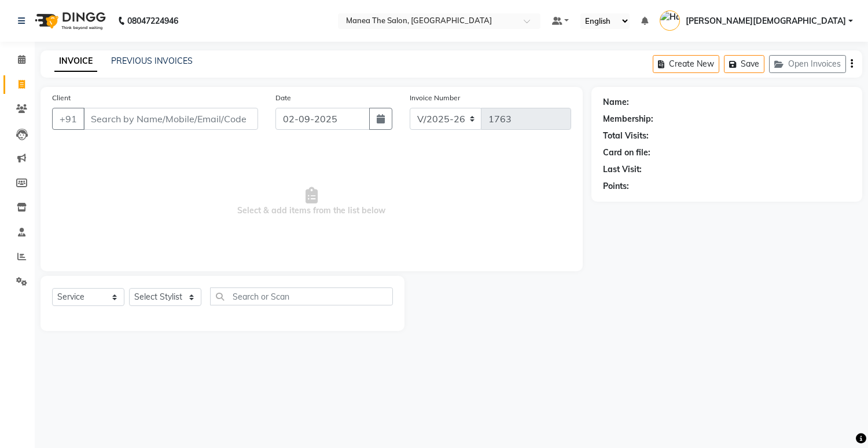 Image resolution: width=868 pixels, height=448 pixels. What do you see at coordinates (61, 98) in the screenshot?
I see `label: Client` at bounding box center [61, 98].